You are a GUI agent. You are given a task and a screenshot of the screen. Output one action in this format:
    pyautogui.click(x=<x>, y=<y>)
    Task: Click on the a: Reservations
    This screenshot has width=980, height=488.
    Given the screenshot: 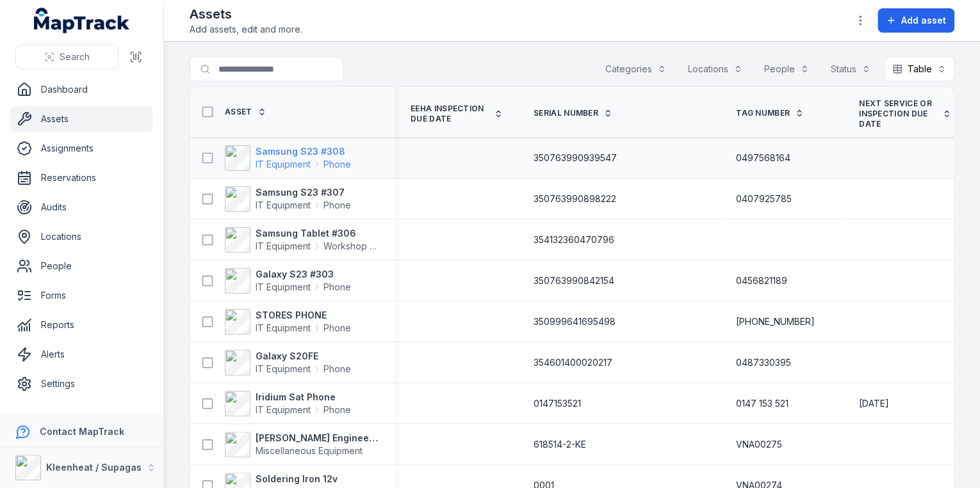 What is the action you would take?
    pyautogui.click(x=81, y=178)
    